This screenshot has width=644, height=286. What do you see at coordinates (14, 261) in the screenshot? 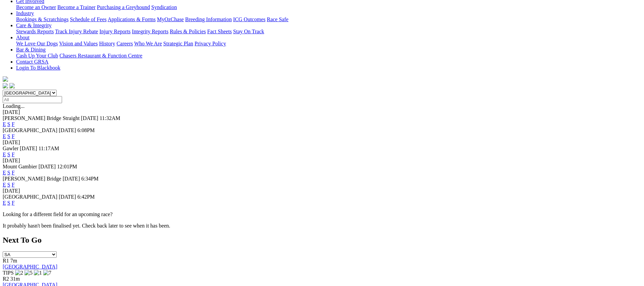
I see `span: 7m` at bounding box center [14, 261].